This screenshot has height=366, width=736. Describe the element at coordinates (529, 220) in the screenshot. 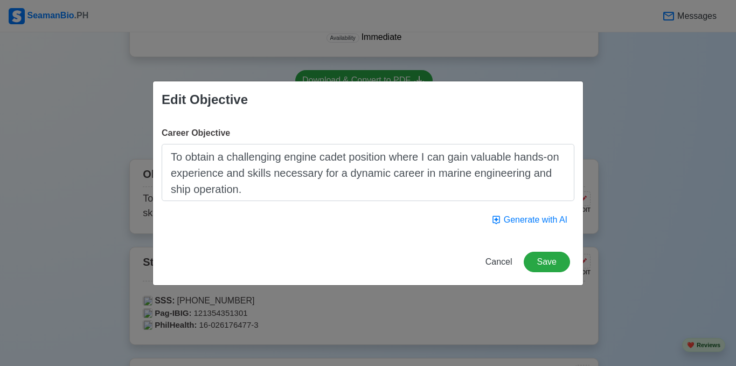

I see `button: Generate with AI` at that location.